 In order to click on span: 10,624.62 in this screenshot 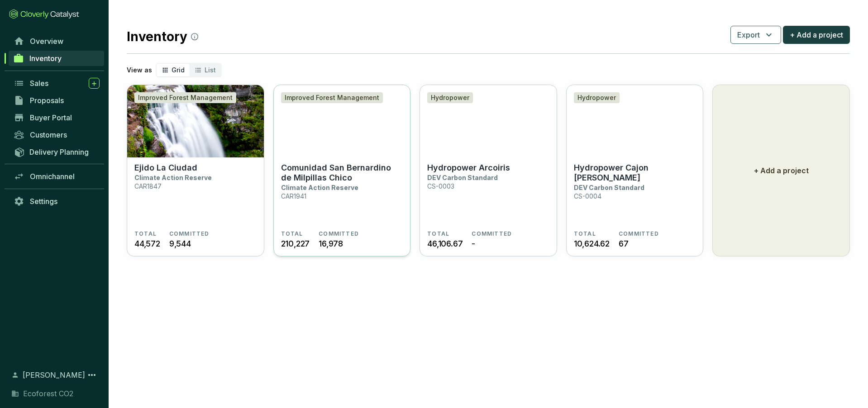, I will do `click(591, 243)`.